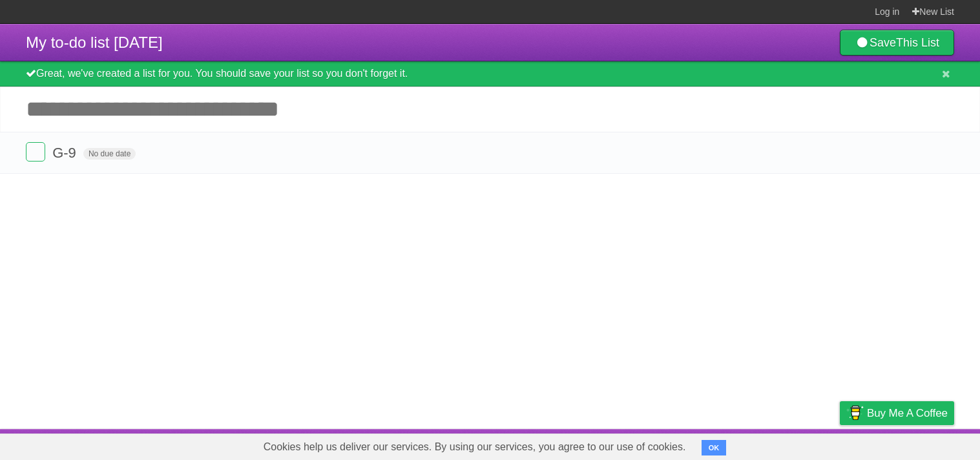 The height and width of the screenshot is (460, 980). What do you see at coordinates (897, 42) in the screenshot?
I see `a: SaveThis List` at bounding box center [897, 42].